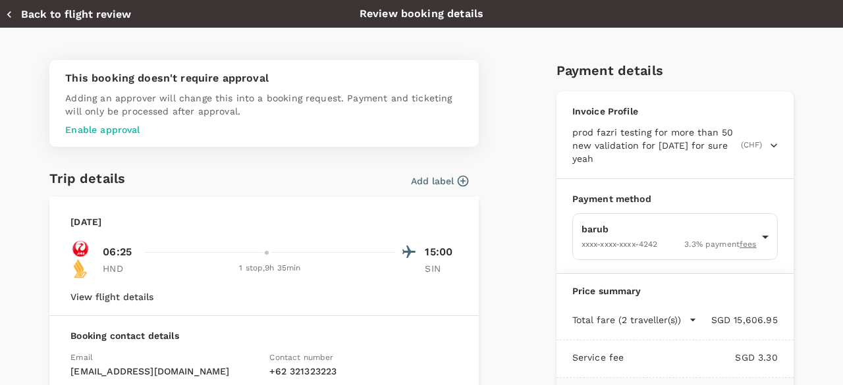 The width and height of the screenshot is (843, 385). Describe the element at coordinates (119, 269) in the screenshot. I see `p: HND` at that location.